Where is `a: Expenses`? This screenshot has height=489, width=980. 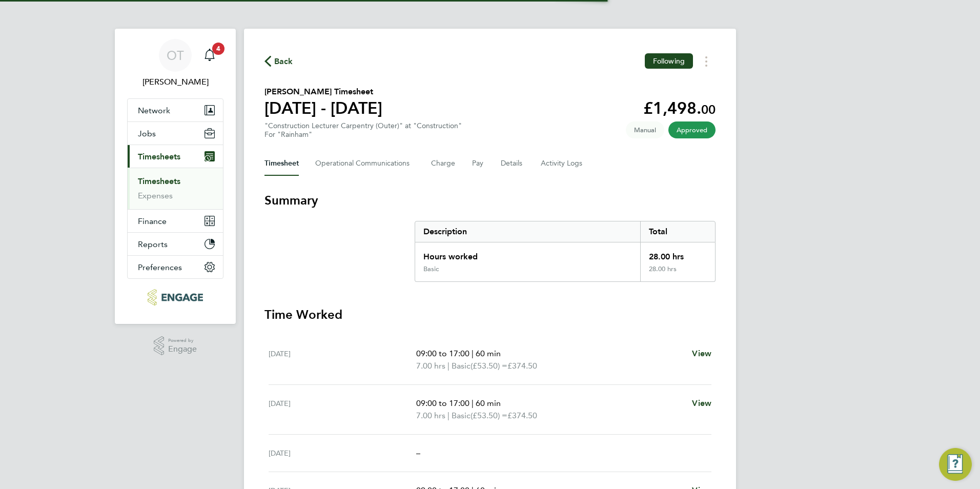
a: Expenses is located at coordinates (155, 195).